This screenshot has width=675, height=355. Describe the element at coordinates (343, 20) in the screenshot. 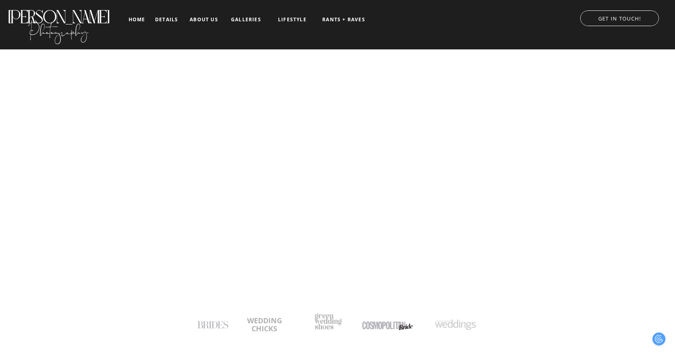

I see `nav: RANTS + RAVES` at that location.